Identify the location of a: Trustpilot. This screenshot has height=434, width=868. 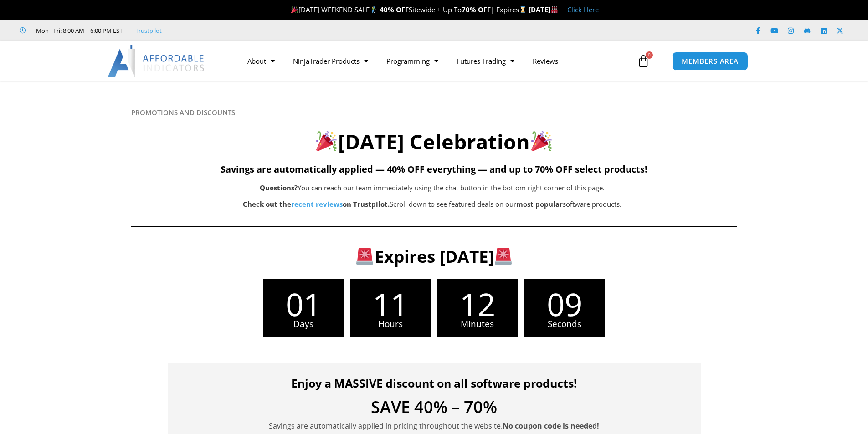
(149, 30).